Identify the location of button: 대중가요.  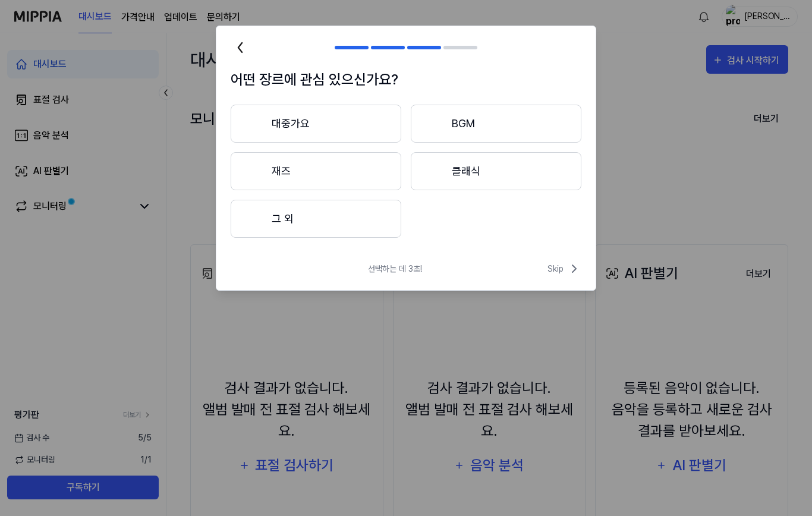
(316, 124).